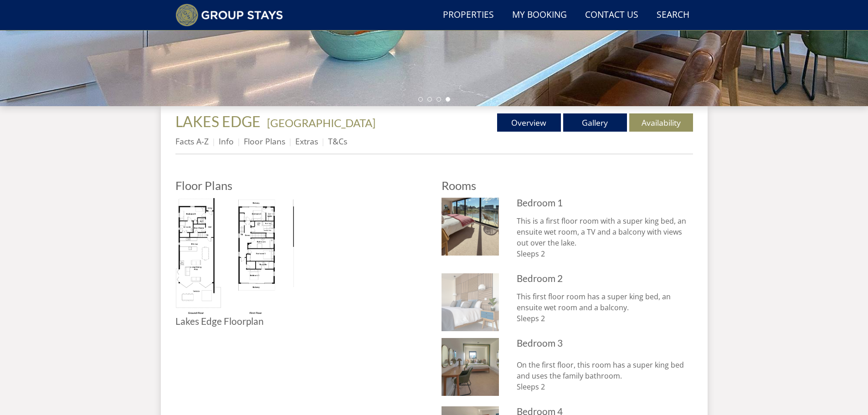  What do you see at coordinates (529, 123) in the screenshot?
I see `a: Overview` at bounding box center [529, 123].